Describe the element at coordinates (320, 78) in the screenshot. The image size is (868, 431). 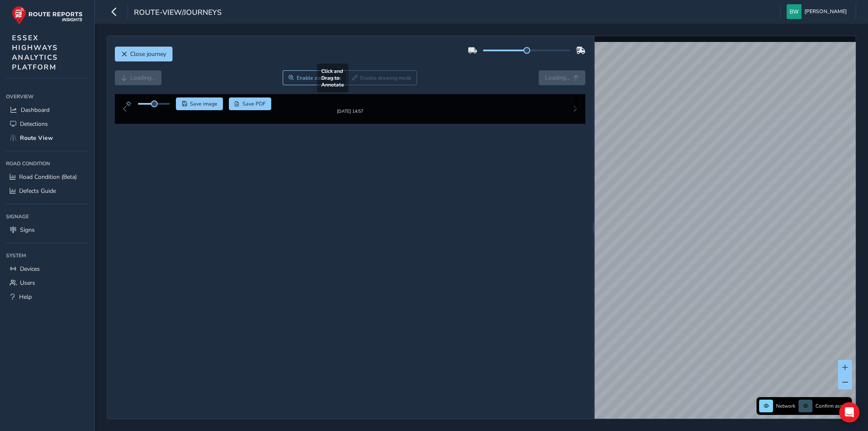
I see `span: Enable zoom mode` at that location.